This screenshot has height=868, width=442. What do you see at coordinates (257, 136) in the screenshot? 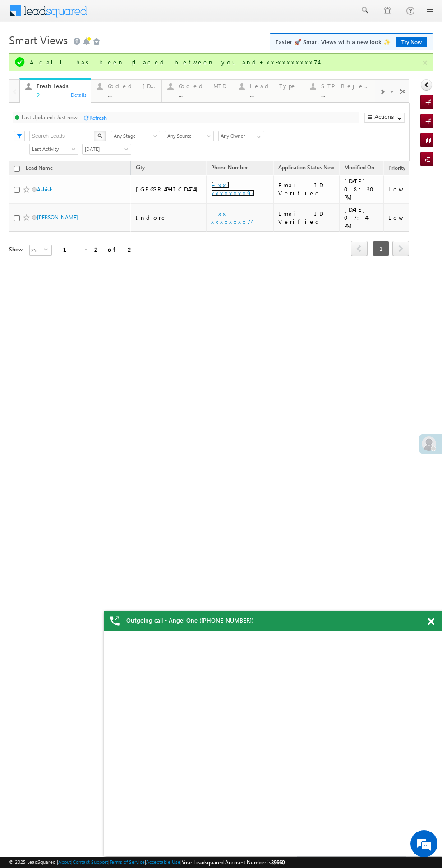
I see `a: Show All Items` at bounding box center [257, 136].